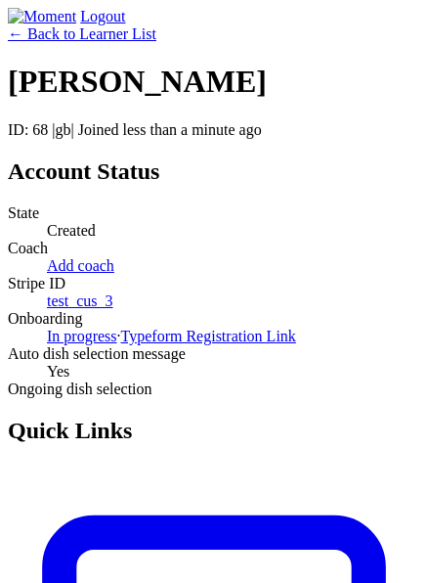 Image resolution: width=428 pixels, height=583 pixels. Describe the element at coordinates (42, 17) in the screenshot. I see `img: Moment` at that location.